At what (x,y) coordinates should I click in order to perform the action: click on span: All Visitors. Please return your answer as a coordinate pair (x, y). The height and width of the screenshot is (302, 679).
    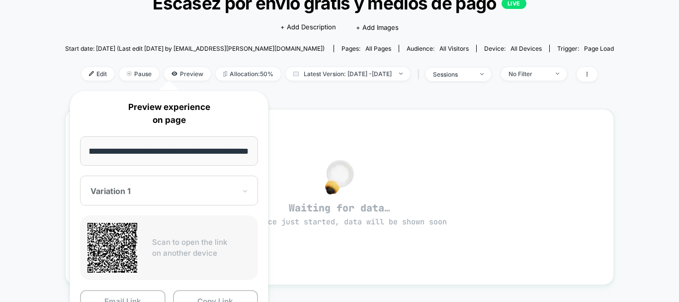
    Looking at the image, I should click on (454, 48).